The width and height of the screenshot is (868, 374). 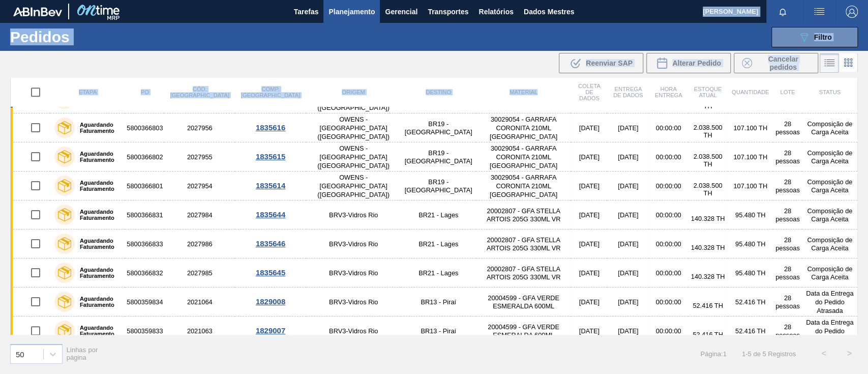 What do you see at coordinates (823, 37) in the screenshot?
I see `font: Filtro` at bounding box center [823, 37].